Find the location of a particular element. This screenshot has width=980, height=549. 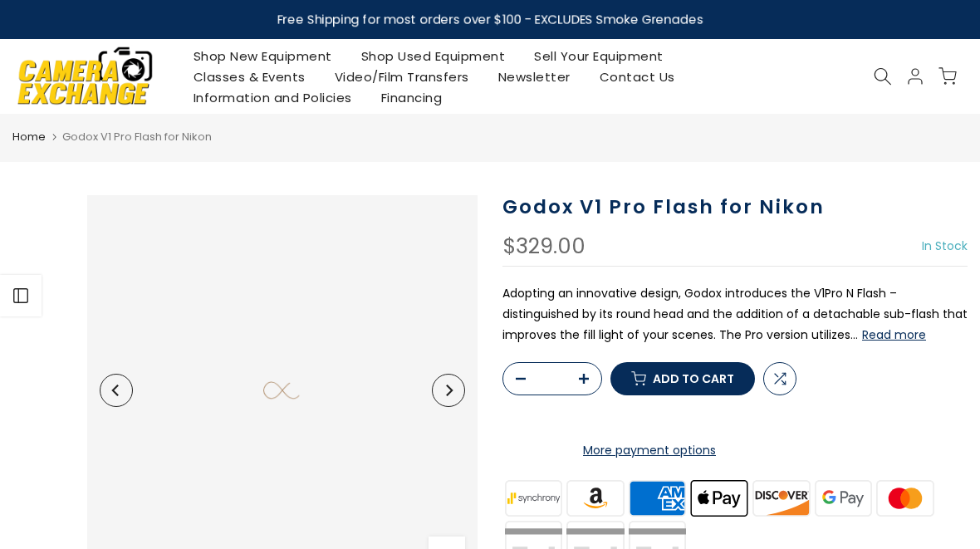

a: Shop Used Equipment is located at coordinates (433, 56).